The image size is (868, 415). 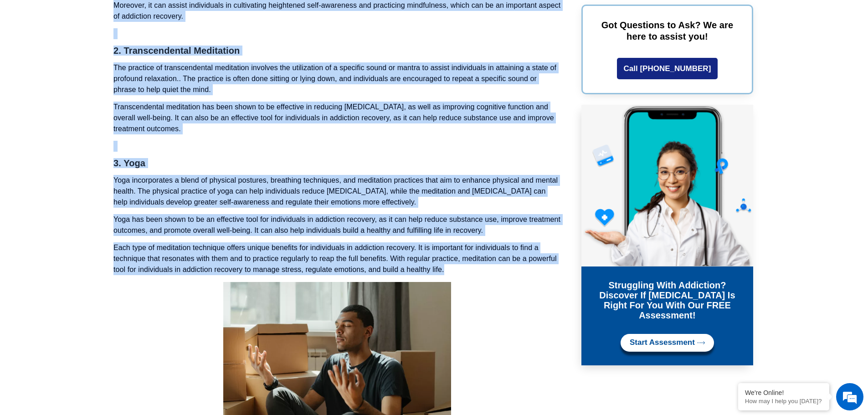 I want to click on div: Chat with us now, so click(x=114, y=53).